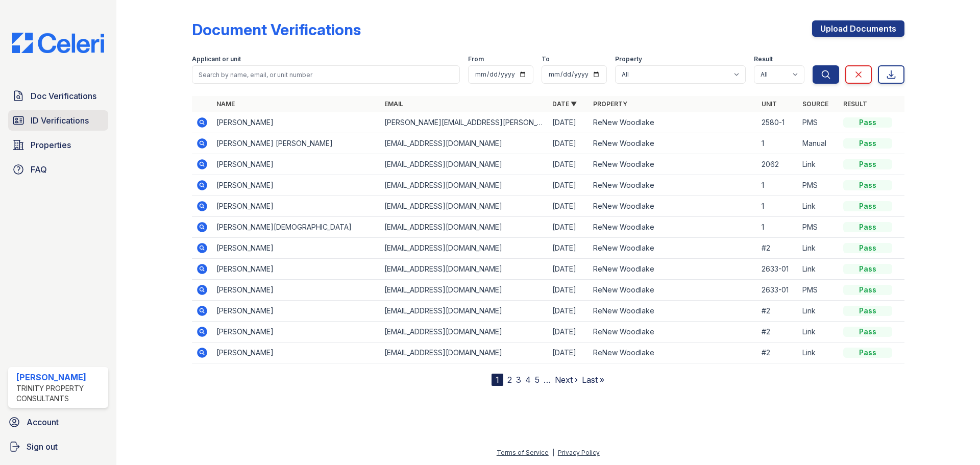 The width and height of the screenshot is (980, 465). I want to click on a: Upload Documents, so click(858, 29).